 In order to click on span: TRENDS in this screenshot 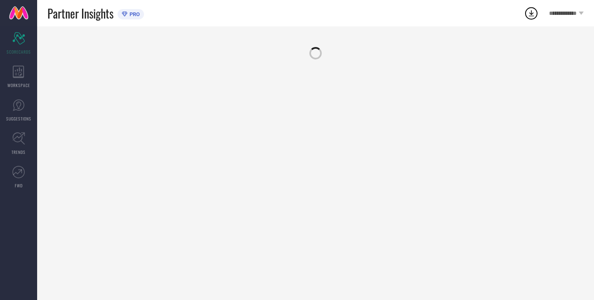, I will do `click(19, 152)`.